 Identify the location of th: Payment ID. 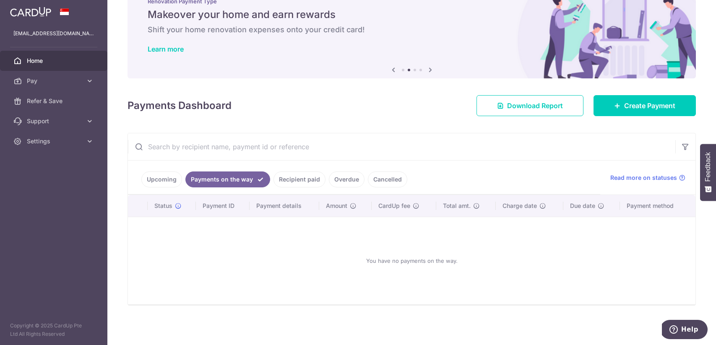
(223, 206).